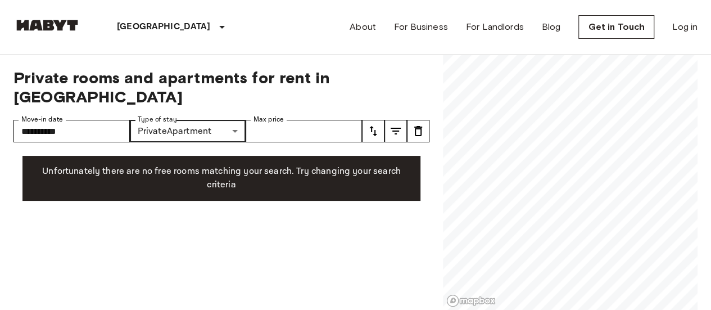  I want to click on a: Get in Touch, so click(616, 27).